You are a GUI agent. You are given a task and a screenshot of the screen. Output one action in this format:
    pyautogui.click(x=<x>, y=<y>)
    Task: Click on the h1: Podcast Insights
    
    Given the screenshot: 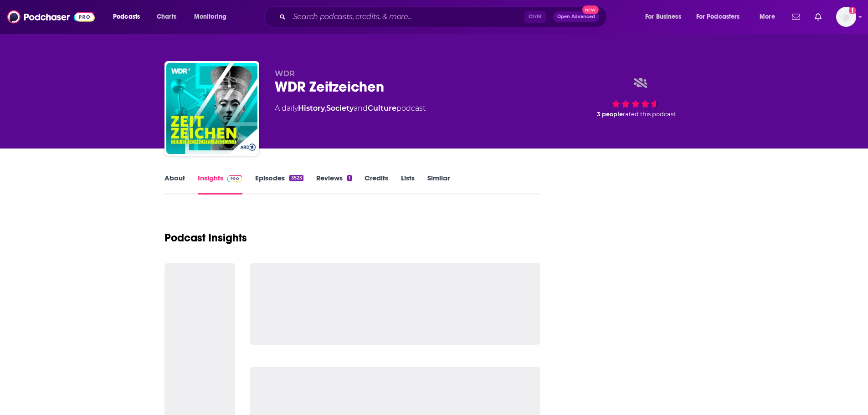 What is the action you would take?
    pyautogui.click(x=205, y=238)
    